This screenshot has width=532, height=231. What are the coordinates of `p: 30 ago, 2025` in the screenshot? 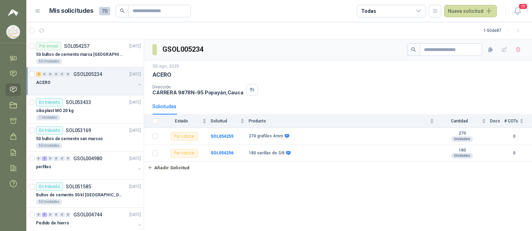 It's located at (166, 66).